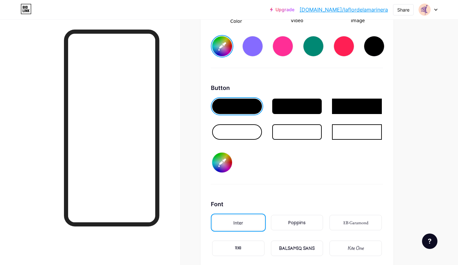 The height and width of the screenshot is (265, 458). What do you see at coordinates (355, 223) in the screenshot?
I see `div: EB Garamond` at bounding box center [355, 223].